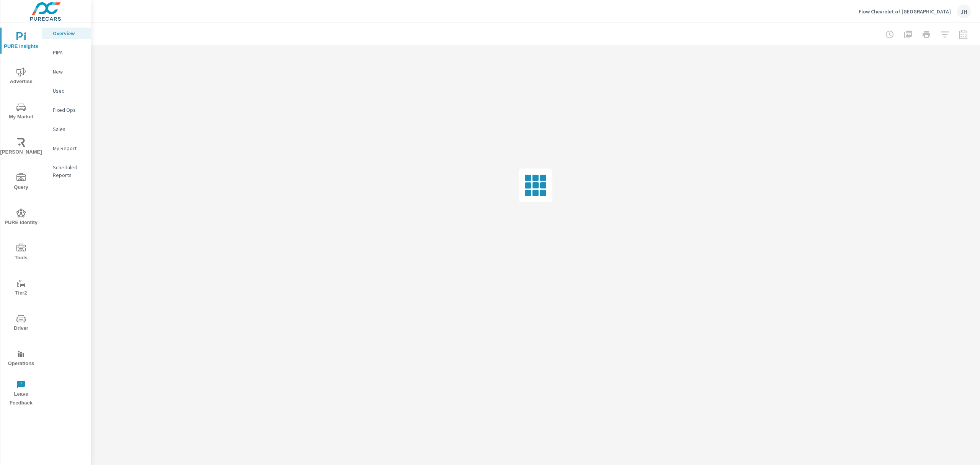 The image size is (980, 465). Describe the element at coordinates (67, 110) in the screenshot. I see `div: Fixed Ops` at that location.